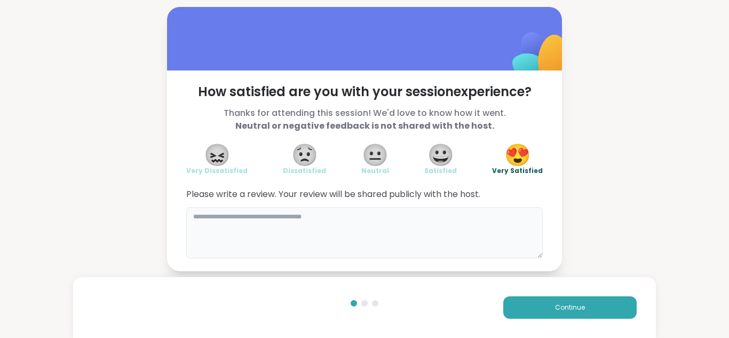 The width and height of the screenshot is (729, 338). I want to click on span: Thanks for attending this session! We'd love to know how it went., so click(365, 120).